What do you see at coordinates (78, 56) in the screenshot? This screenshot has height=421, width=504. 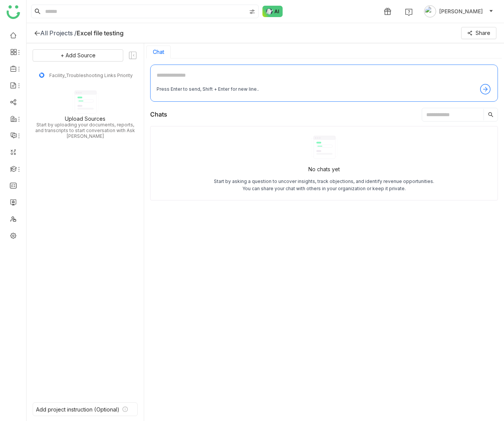 I see `span: + Add Source` at bounding box center [78, 56].